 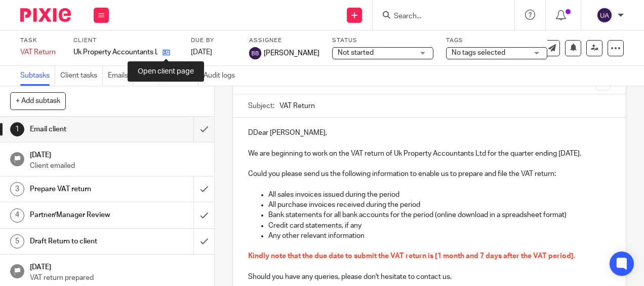 I want to click on div: 4, so click(x=17, y=216).